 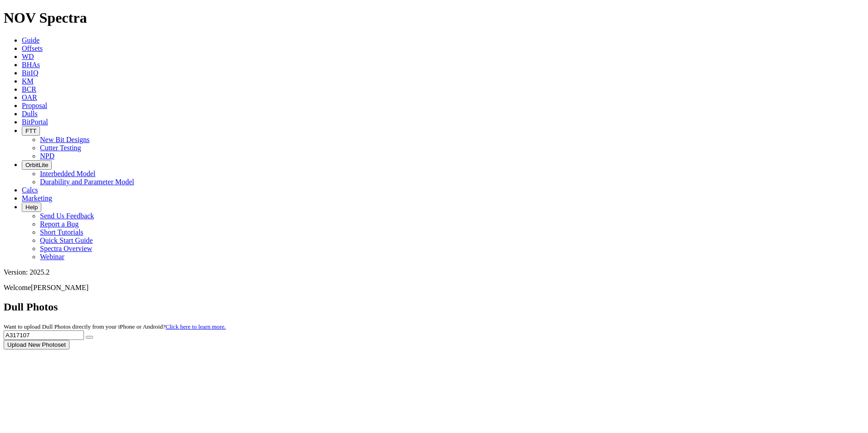 What do you see at coordinates (31, 207) in the screenshot?
I see `span: Help` at bounding box center [31, 207].